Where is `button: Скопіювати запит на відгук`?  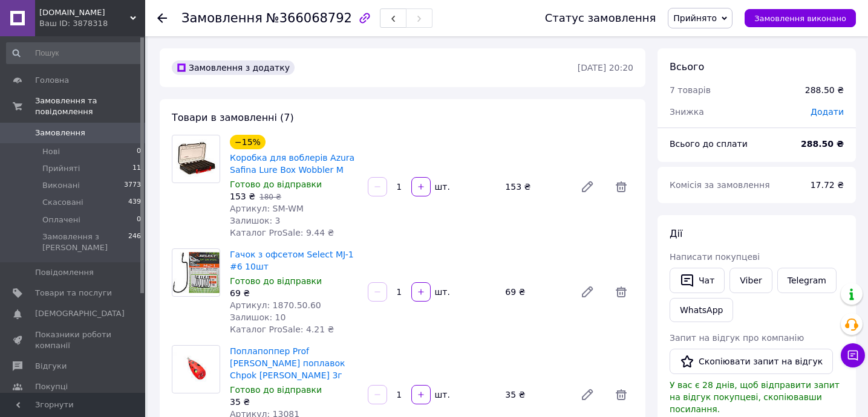
button: Скопіювати запит на відгук is located at coordinates (751, 361).